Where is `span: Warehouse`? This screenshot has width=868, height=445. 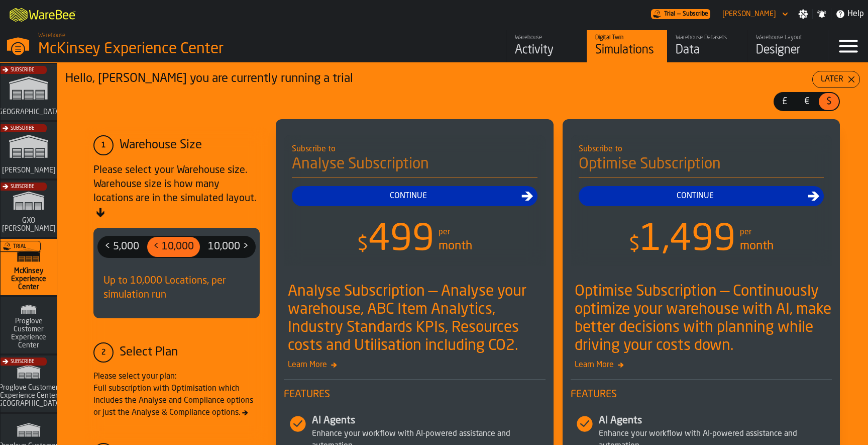 span: Warehouse is located at coordinates (52, 36).